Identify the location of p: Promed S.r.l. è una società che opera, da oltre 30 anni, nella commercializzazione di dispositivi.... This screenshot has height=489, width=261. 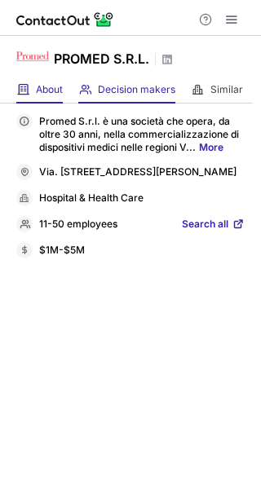
(142, 134).